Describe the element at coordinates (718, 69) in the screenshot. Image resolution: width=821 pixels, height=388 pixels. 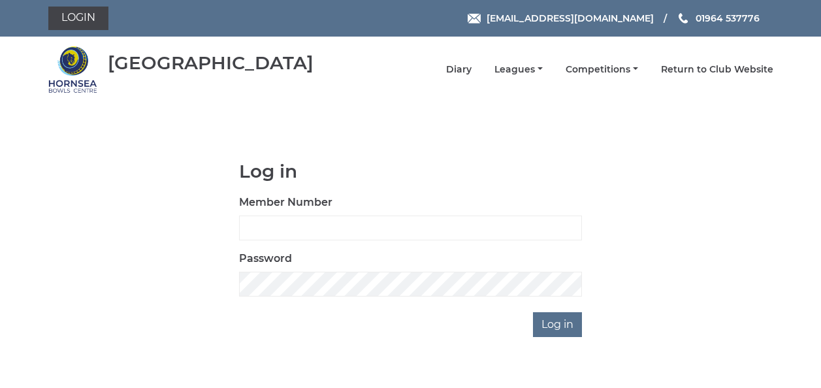
I see `a: Return to Club Website` at that location.